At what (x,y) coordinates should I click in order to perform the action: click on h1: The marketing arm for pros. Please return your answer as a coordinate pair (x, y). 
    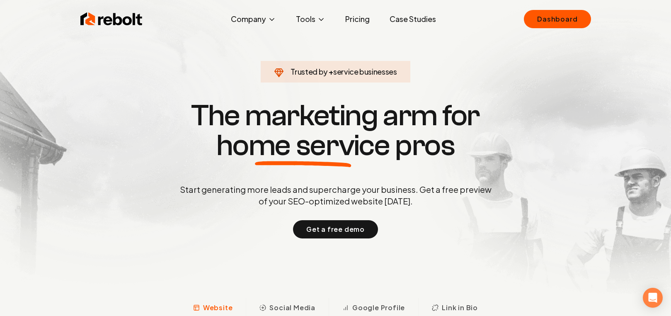
    Looking at the image, I should click on (336, 130).